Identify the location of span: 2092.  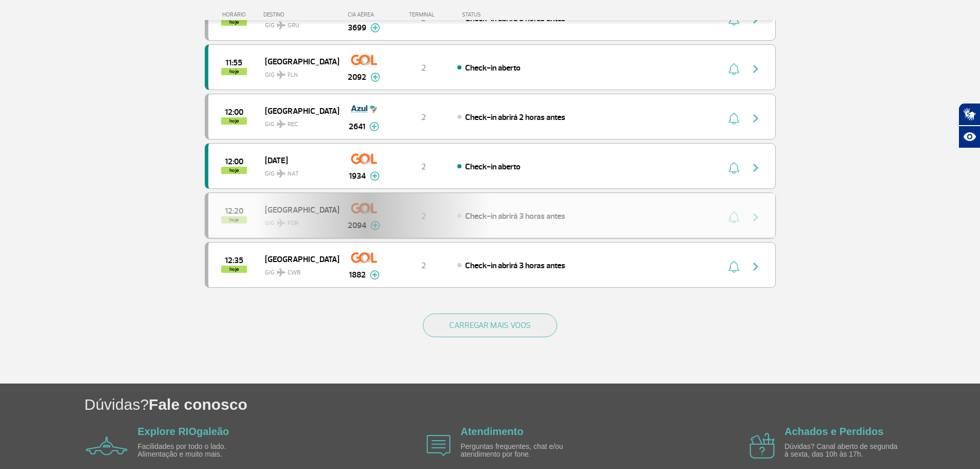
(357, 77).